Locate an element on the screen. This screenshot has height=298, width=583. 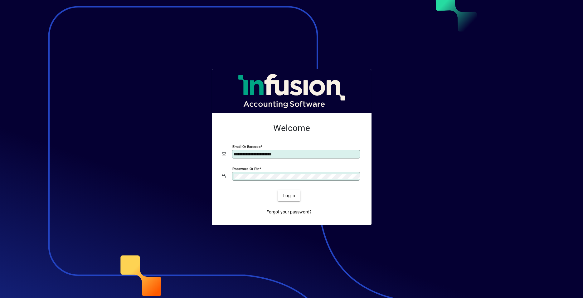
button: Login is located at coordinates (289, 196).